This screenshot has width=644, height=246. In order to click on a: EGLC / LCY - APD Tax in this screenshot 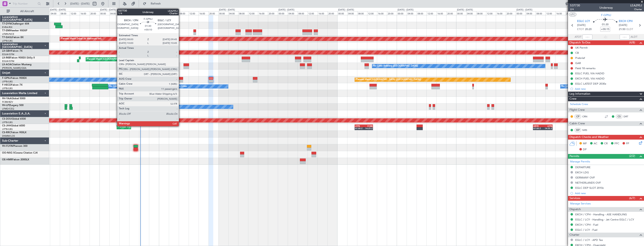, I will do `click(589, 240)`.